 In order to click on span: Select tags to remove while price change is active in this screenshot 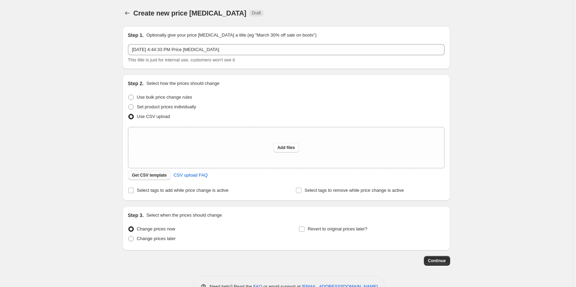, I will do `click(354, 190)`.